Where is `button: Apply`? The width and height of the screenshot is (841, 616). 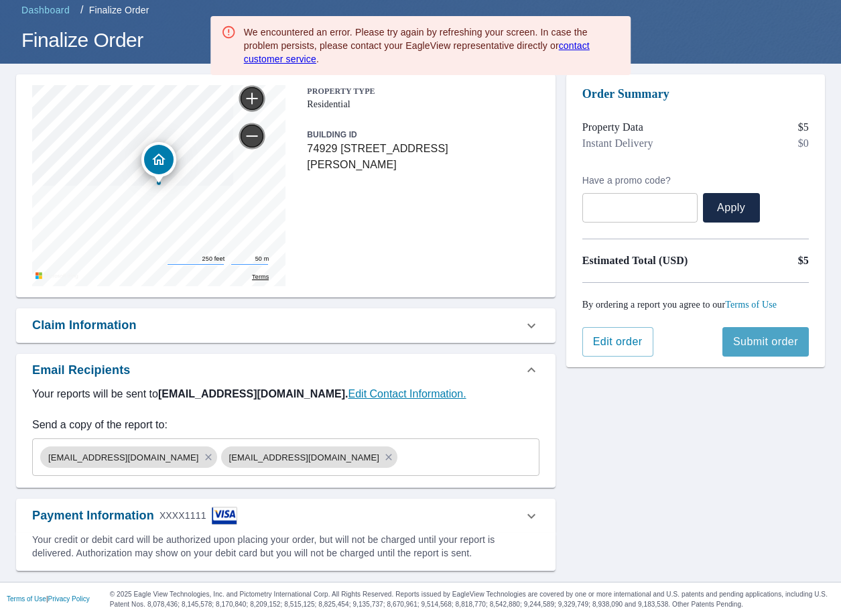
button: Apply is located at coordinates (731, 208).